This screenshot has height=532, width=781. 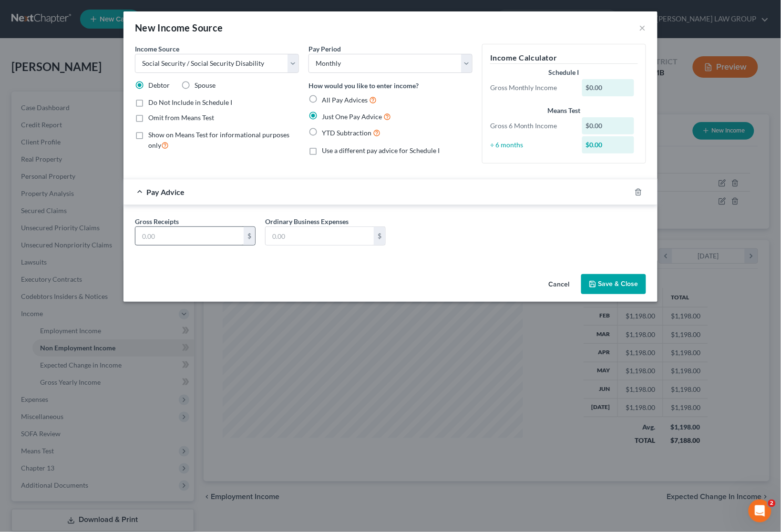 What do you see at coordinates (157, 49) in the screenshot?
I see `span: Income Source` at bounding box center [157, 49].